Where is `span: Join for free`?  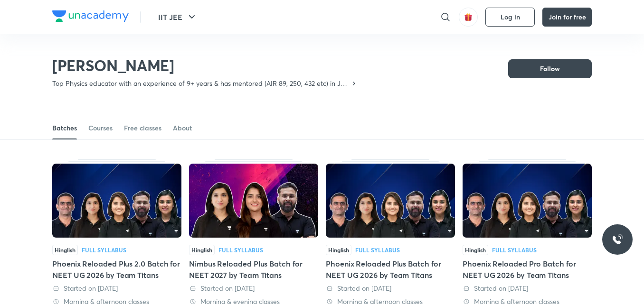
span: Join for free is located at coordinates (567, 17).